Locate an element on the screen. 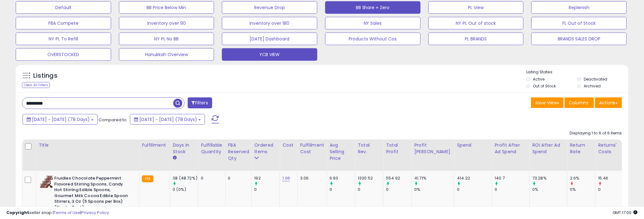 Image resolution: width=644 pixels, height=219 pixels. div: 73.28% is located at coordinates (549, 178).